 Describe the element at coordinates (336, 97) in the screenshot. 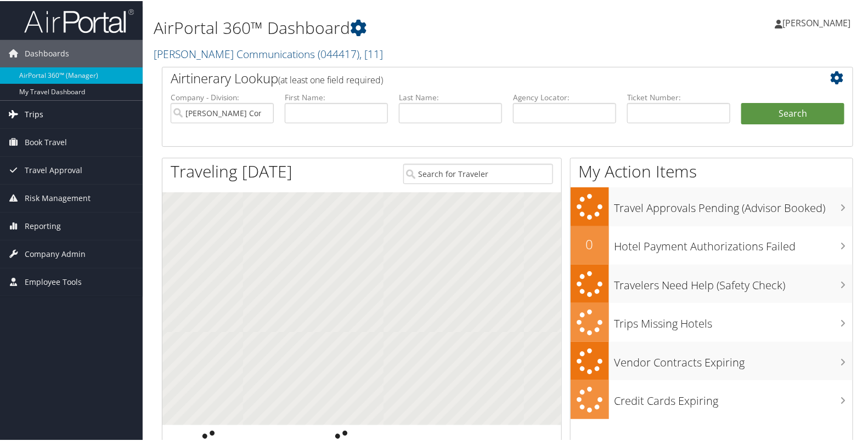

I see `label: First Name:` at that location.